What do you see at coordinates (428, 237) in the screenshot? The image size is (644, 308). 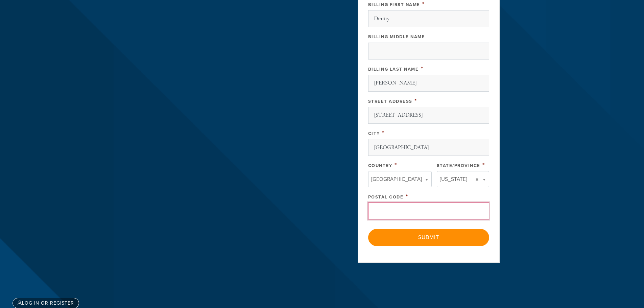 I see `input: Submit` at bounding box center [428, 237].